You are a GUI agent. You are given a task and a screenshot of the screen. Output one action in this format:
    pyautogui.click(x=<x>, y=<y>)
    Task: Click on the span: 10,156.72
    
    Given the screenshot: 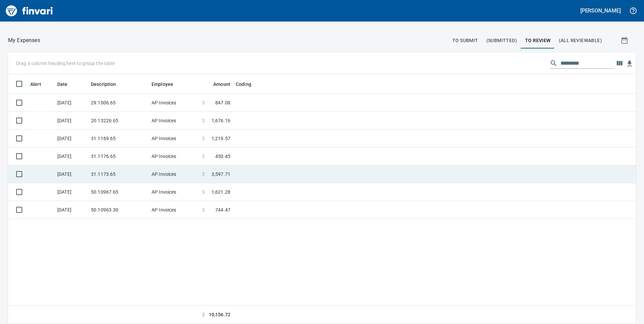 What is the action you would take?
    pyautogui.click(x=220, y=314)
    